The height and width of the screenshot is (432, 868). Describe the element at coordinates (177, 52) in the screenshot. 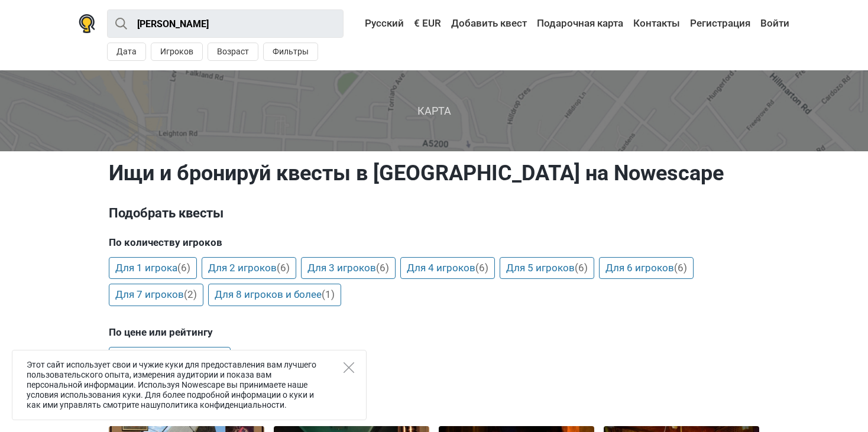

I see `button: Игроков` at that location.